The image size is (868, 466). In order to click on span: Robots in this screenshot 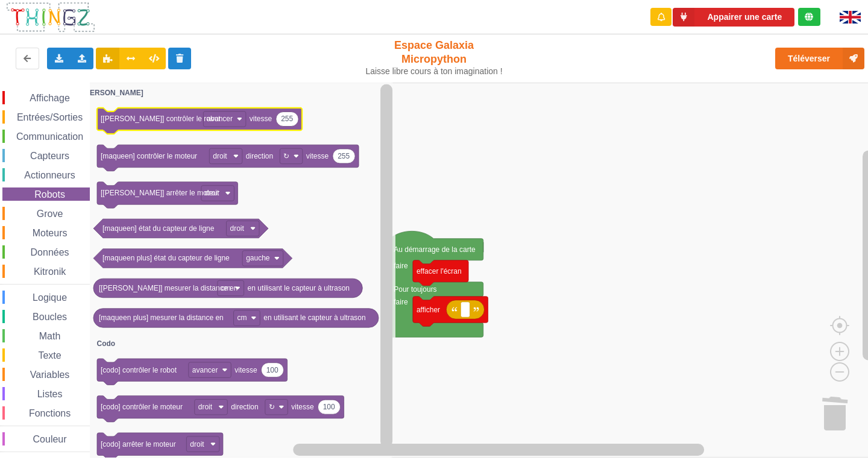, I will do `click(50, 194)`.